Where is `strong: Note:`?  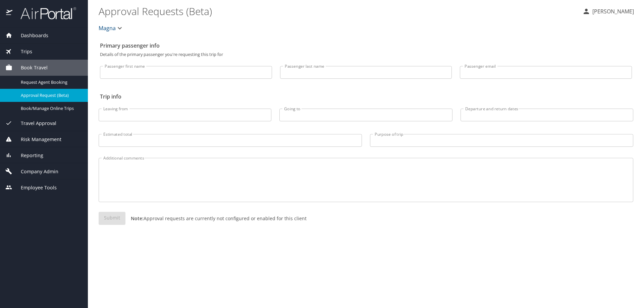
strong: Note: is located at coordinates (137, 218).